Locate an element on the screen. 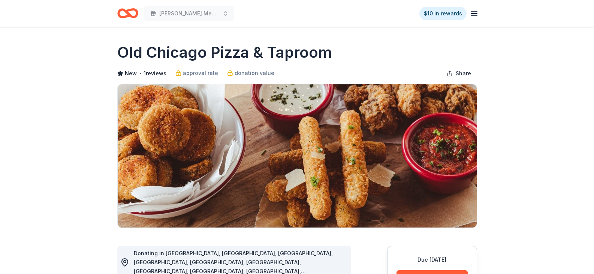  h1: Old Chicago Pizza & Taproom is located at coordinates (224, 52).